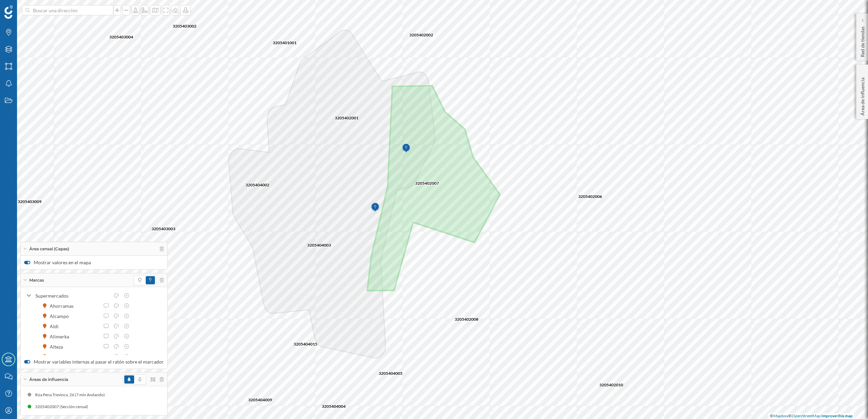 This screenshot has height=419, width=868. I want to click on div: Alcampo, so click(61, 316).